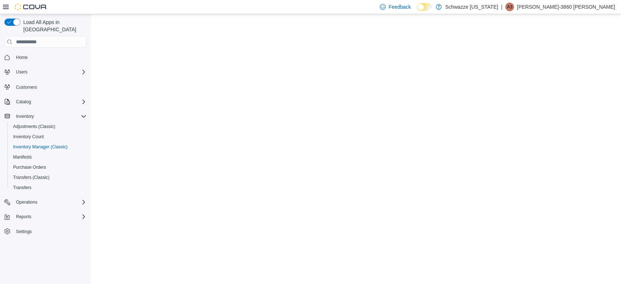 The image size is (621, 284). Describe the element at coordinates (34, 127) in the screenshot. I see `a: Adjustments (Classic)` at that location.